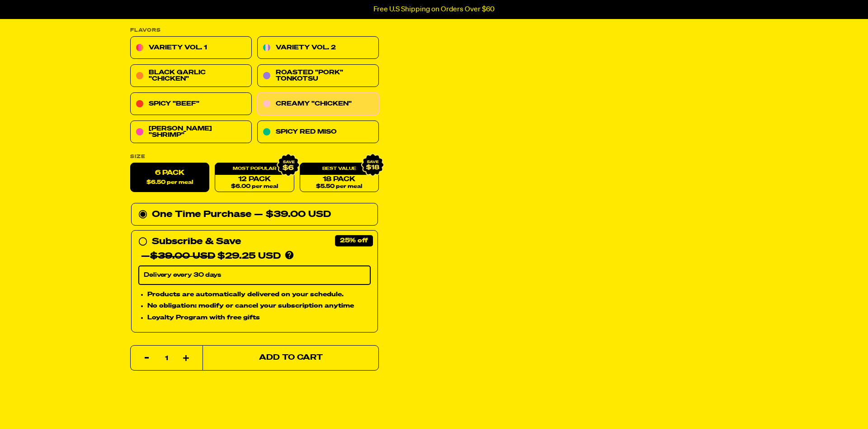 This screenshot has width=868, height=429. I want to click on a: Creamy "Chicken", so click(318, 104).